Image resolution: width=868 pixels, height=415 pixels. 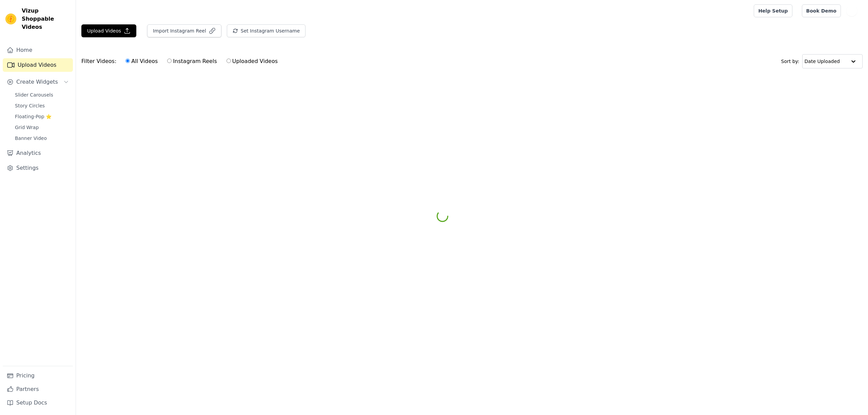 What do you see at coordinates (42, 117) in the screenshot?
I see `a: Floating-Pop ⭐` at bounding box center [42, 117].